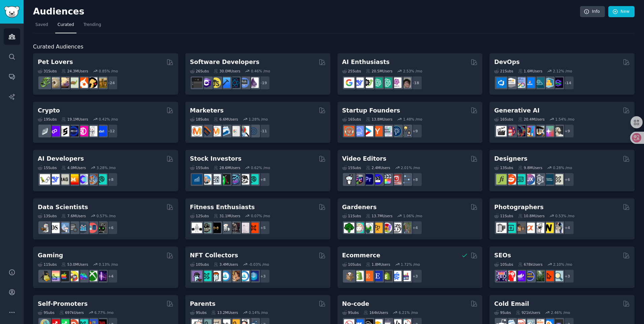  Describe the element at coordinates (410, 167) in the screenshot. I see `div: 2.01 % /mo` at that location.